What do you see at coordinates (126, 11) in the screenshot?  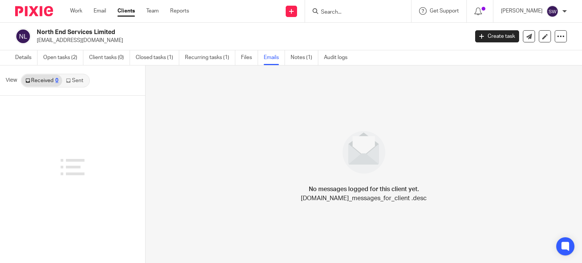 I see `a: Clients` at bounding box center [126, 11].